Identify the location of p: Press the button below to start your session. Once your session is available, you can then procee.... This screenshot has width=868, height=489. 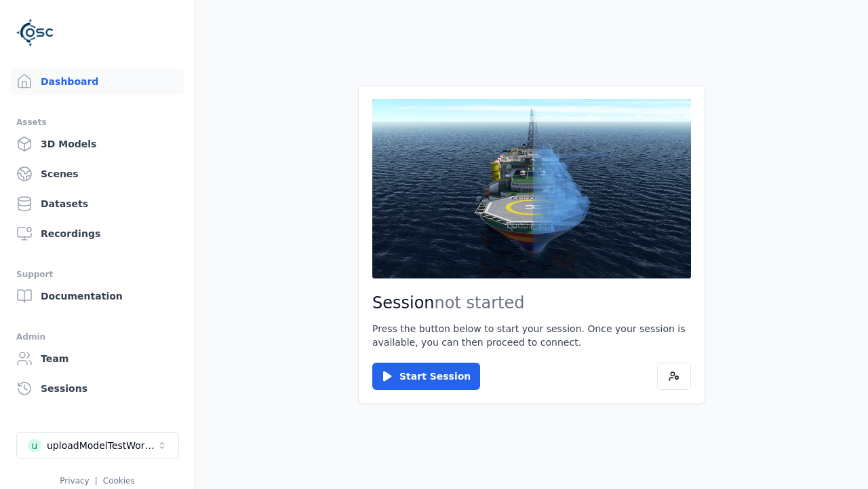
(532, 336).